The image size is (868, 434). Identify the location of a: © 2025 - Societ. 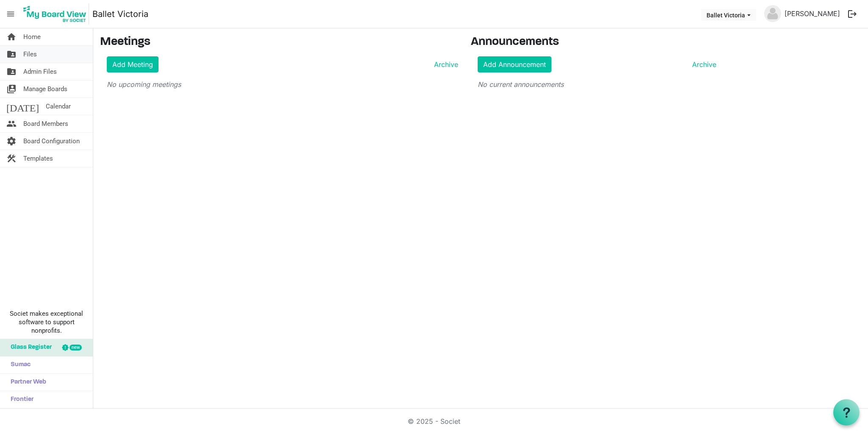
(434, 421).